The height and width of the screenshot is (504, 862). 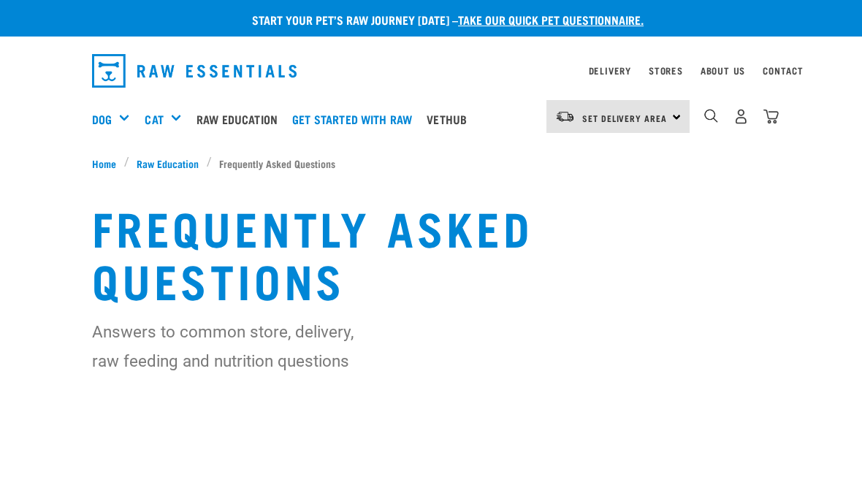 I want to click on a: Dog, so click(x=102, y=119).